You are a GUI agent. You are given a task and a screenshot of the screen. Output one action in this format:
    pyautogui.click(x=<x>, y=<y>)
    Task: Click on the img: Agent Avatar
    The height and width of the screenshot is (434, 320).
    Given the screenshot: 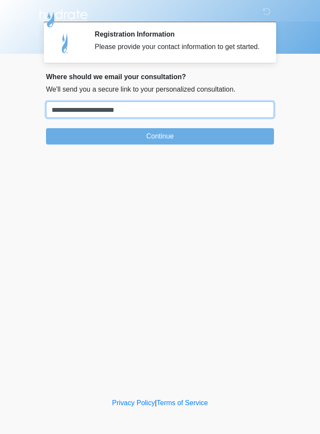 What is the action you would take?
    pyautogui.click(x=65, y=43)
    